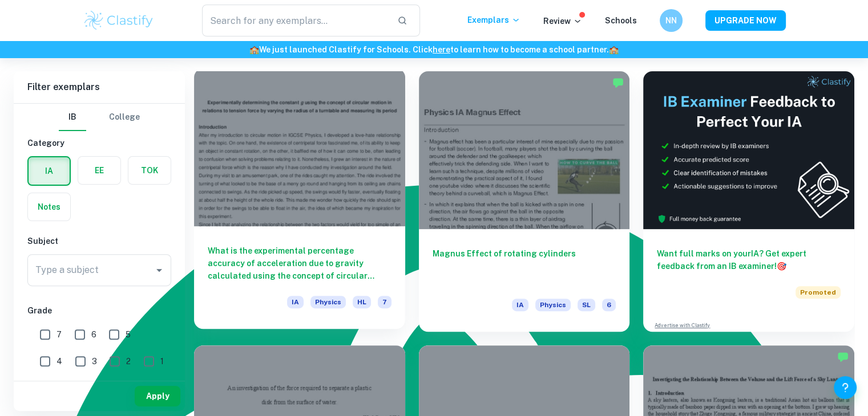 The image size is (868, 416). What do you see at coordinates (99, 171) in the screenshot?
I see `button: EE` at bounding box center [99, 171].